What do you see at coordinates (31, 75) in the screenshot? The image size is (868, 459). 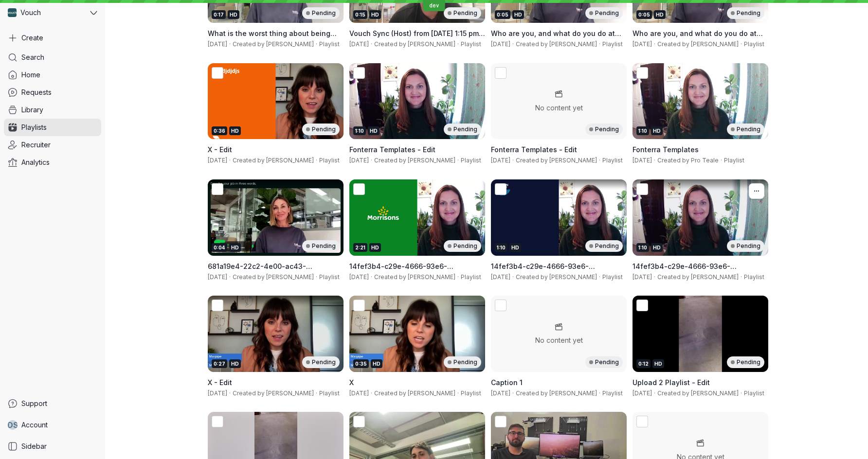 I see `span: Home` at bounding box center [31, 75].